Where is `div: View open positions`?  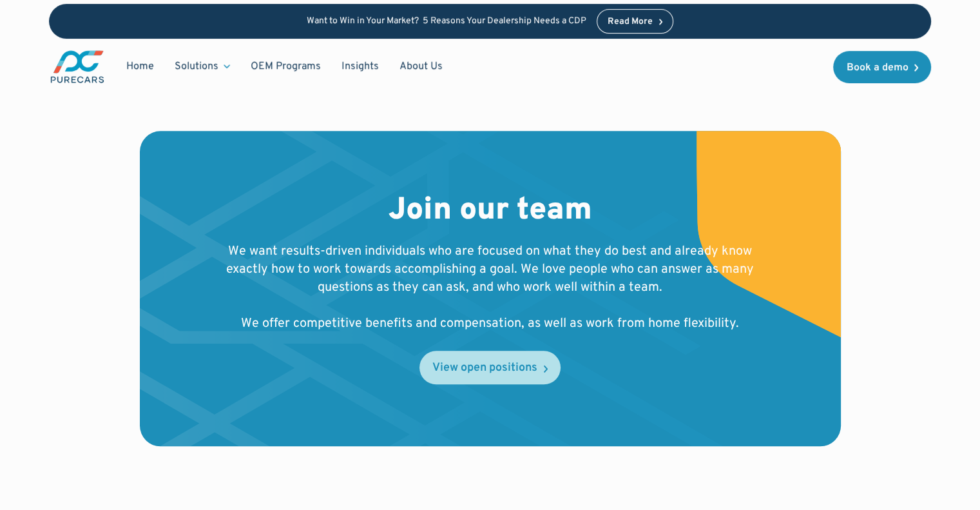
div: View open positions is located at coordinates (485, 368).